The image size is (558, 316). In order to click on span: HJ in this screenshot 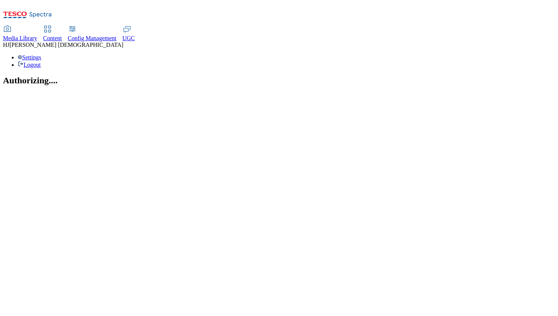, I will do `click(6, 45)`.